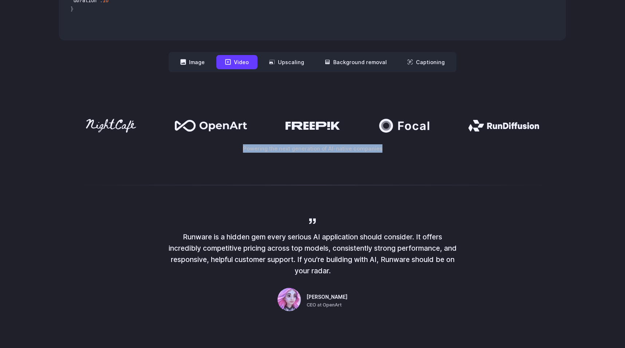 The height and width of the screenshot is (348, 625). Describe the element at coordinates (287, 62) in the screenshot. I see `button: Upscaling` at that location.